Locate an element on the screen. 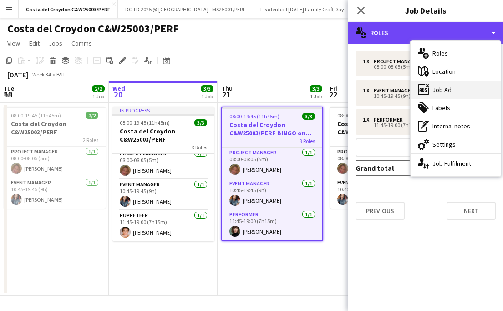 This screenshot has height=311, width=503. div: 10:45-19:45 (9h) is located at coordinates (420, 96).